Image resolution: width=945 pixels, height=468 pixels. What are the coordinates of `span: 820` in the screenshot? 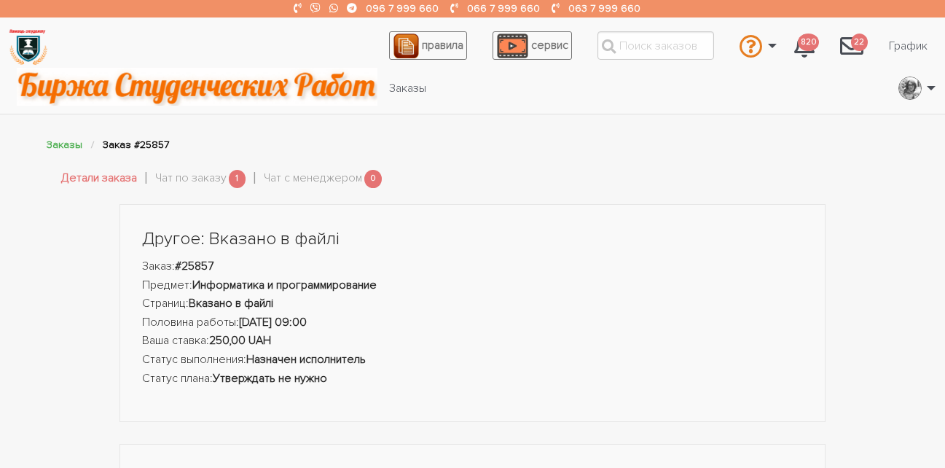 It's located at (808, 42).